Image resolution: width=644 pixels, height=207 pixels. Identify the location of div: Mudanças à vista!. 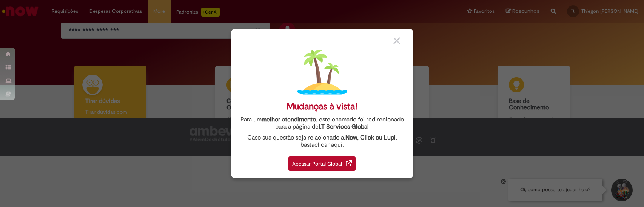
(322, 106).